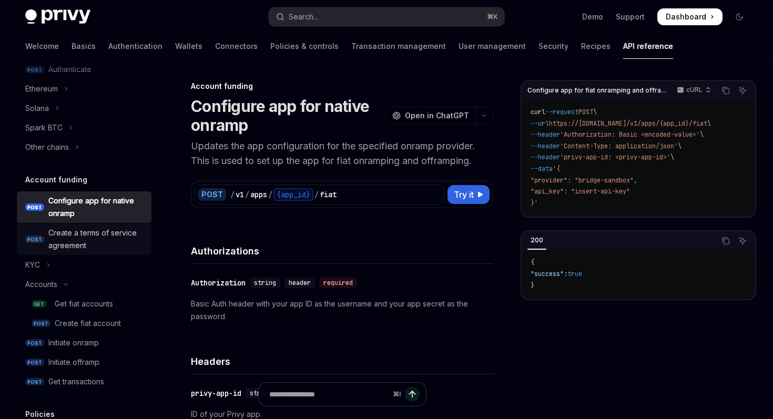 The width and height of the screenshot is (773, 419). What do you see at coordinates (84, 128) in the screenshot?
I see `button: Toggle Spark BTC section` at bounding box center [84, 128].